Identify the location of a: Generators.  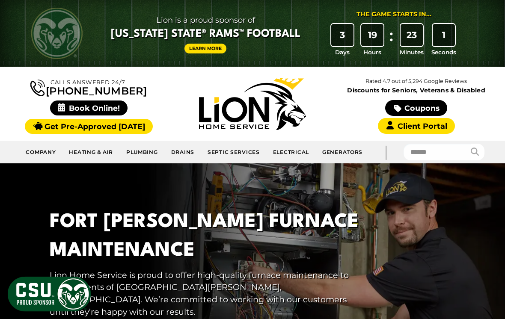
(342, 152).